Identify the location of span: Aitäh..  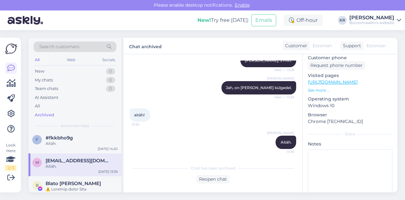
(286, 142).